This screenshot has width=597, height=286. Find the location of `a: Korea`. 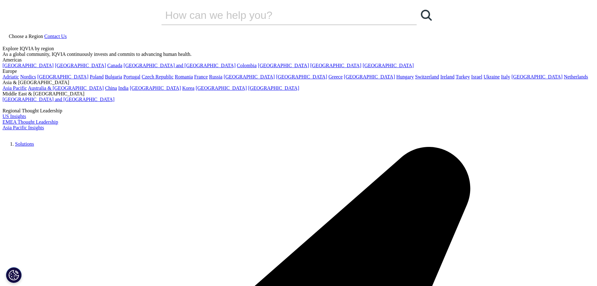

a: Korea is located at coordinates (188, 88).